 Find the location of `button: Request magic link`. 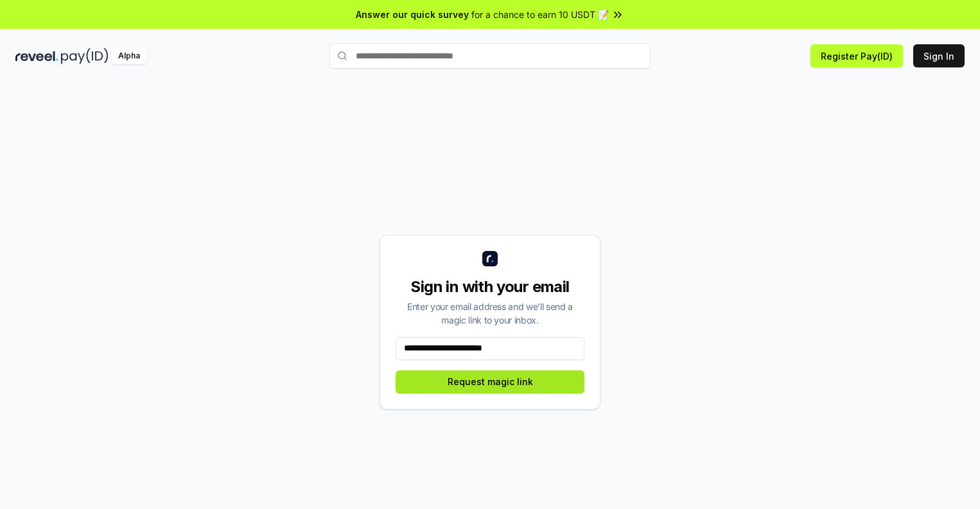

button: Request magic link is located at coordinates (490, 382).